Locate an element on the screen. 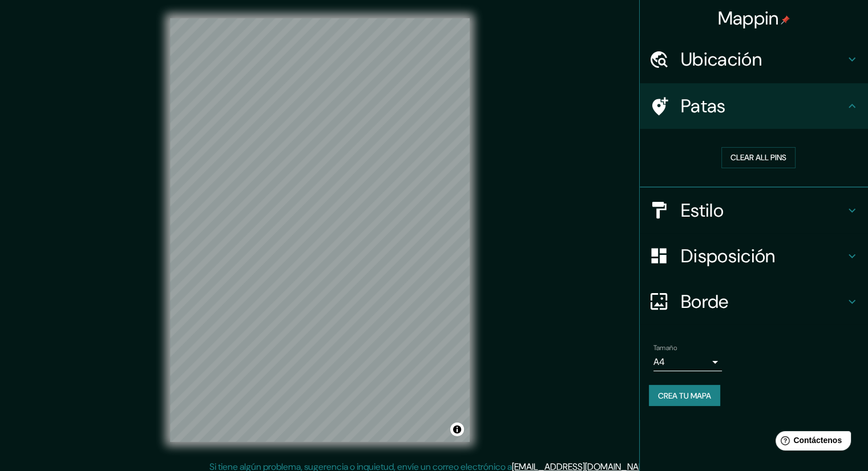 Image resolution: width=868 pixels, height=471 pixels. font: Ubicación is located at coordinates (721, 59).